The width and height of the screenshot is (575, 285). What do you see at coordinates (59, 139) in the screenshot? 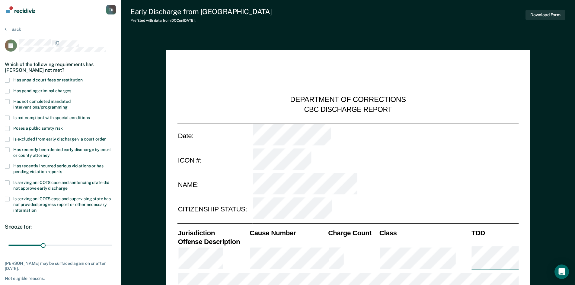
I see `span: Is excluded from early discharge via court order` at bounding box center [59, 139].